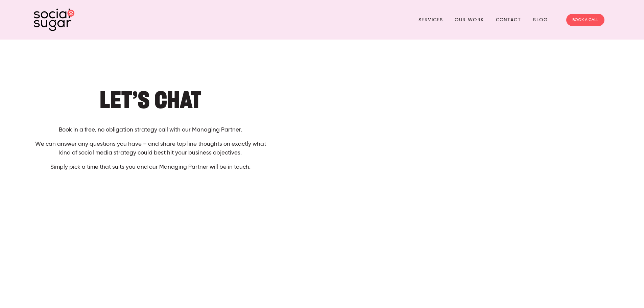 The height and width of the screenshot is (308, 644). What do you see at coordinates (586, 20) in the screenshot?
I see `a: BOOK A CALL` at bounding box center [586, 20].